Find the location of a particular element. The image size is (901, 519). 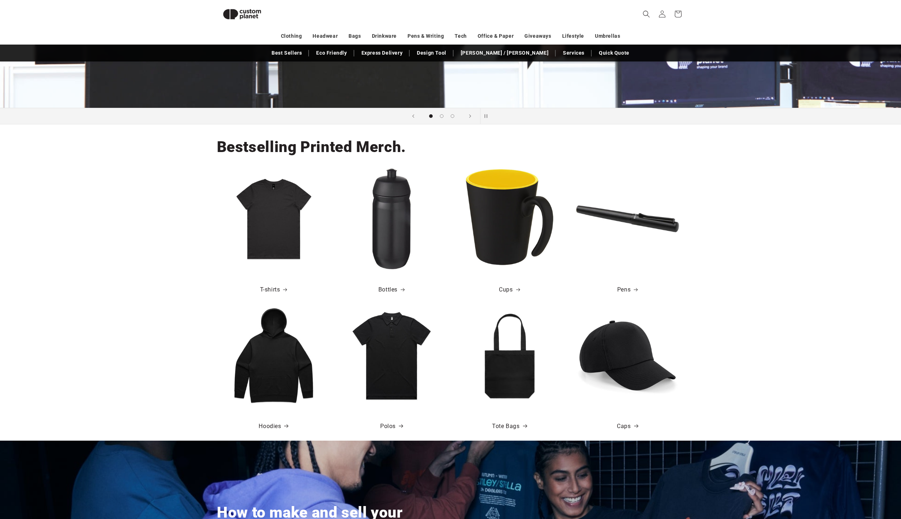

a: Pens is located at coordinates (627, 290).